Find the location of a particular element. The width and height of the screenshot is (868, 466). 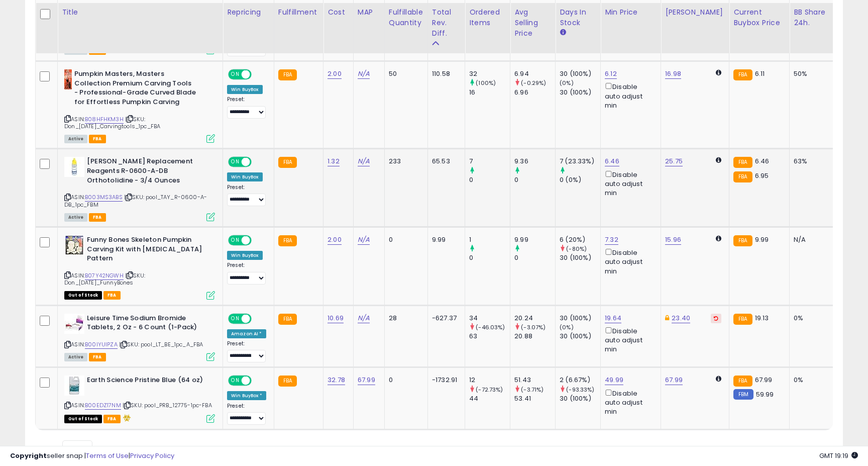

img: 519pqATjZRS._SL40_.jpg is located at coordinates (74, 245).